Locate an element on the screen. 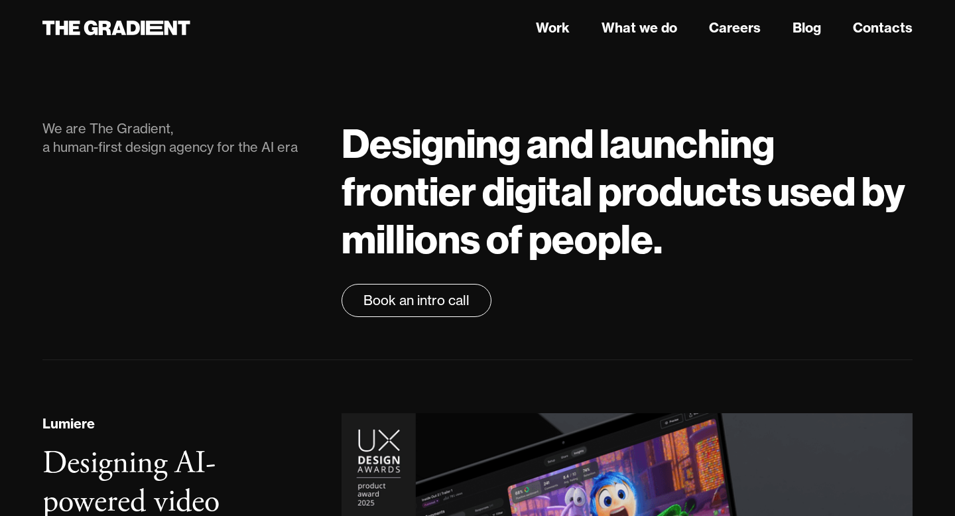 This screenshot has height=516, width=955. a: Blog is located at coordinates (806, 28).